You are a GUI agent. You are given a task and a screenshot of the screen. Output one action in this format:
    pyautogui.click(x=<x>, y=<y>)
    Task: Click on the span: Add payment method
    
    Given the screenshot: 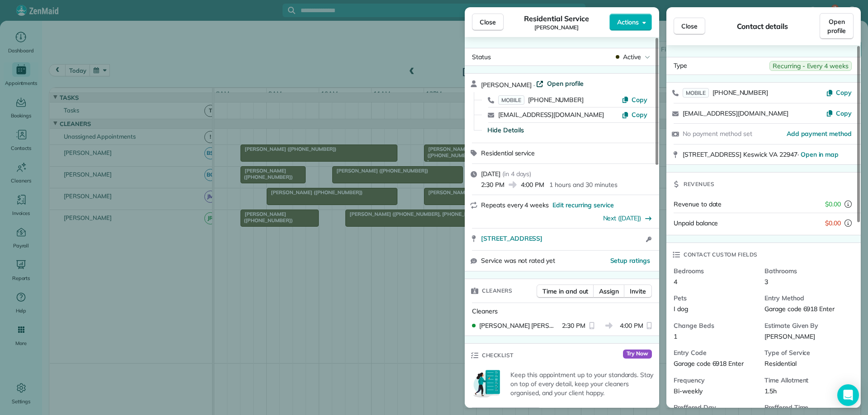 What is the action you would take?
    pyautogui.click(x=819, y=134)
    